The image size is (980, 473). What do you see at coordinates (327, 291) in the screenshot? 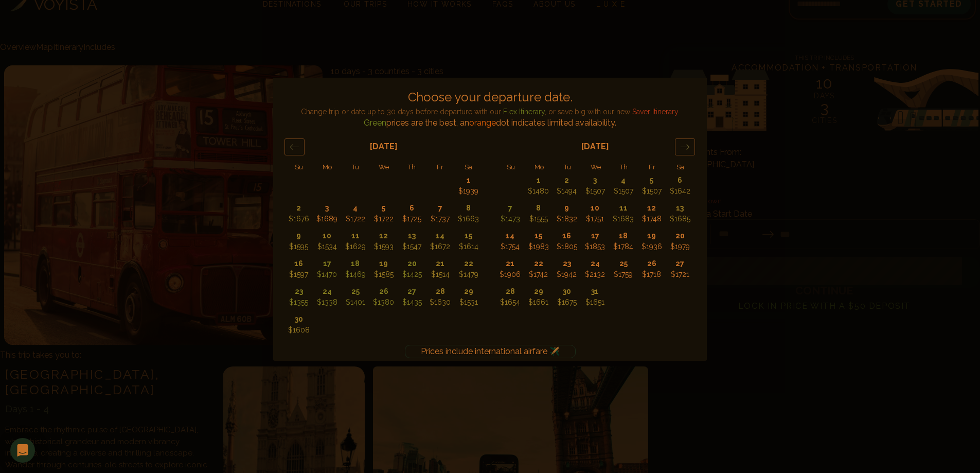
I see `p: 24` at bounding box center [327, 291].